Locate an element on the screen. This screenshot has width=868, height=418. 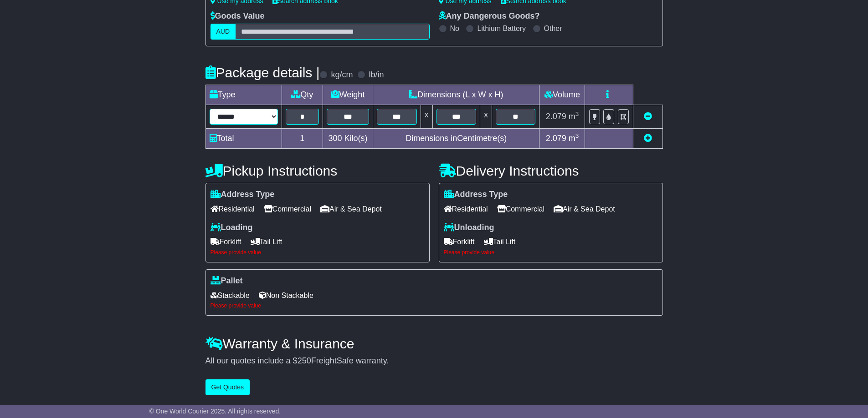
h4: Warranty & Insurance is located at coordinates (434, 343).